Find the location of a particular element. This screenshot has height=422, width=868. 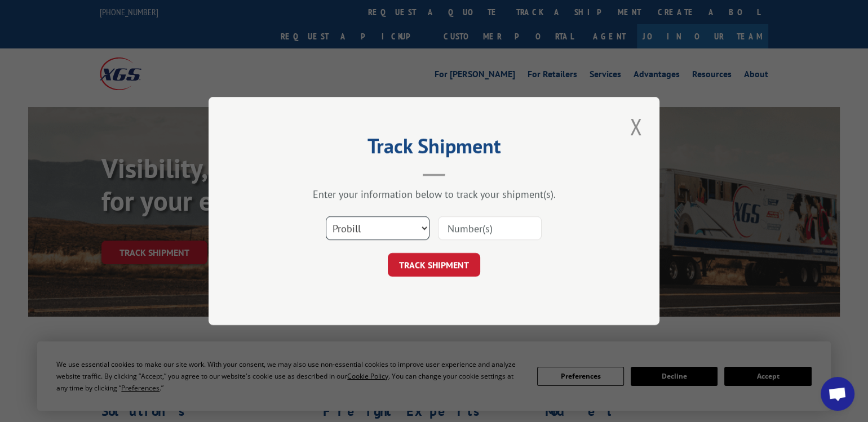

div: Enter your information below to track your shipment(s). is located at coordinates (434, 194).